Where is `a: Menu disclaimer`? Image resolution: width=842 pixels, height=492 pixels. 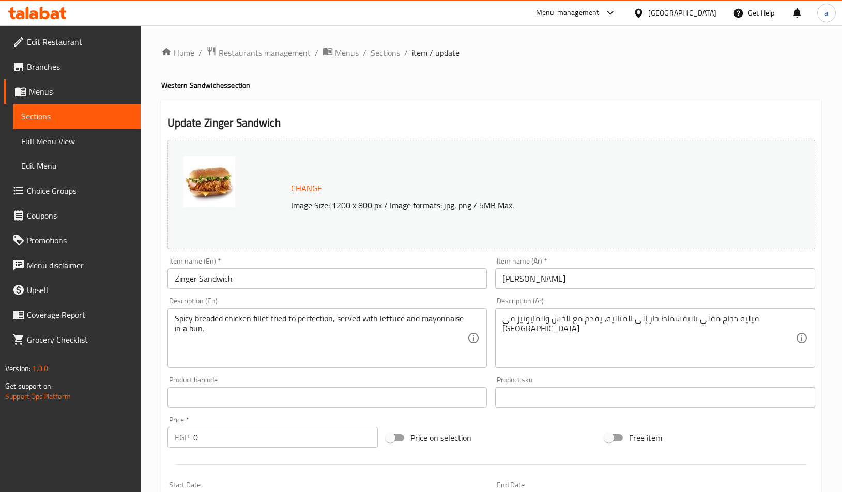
a: Menu disclaimer is located at coordinates (72, 265).